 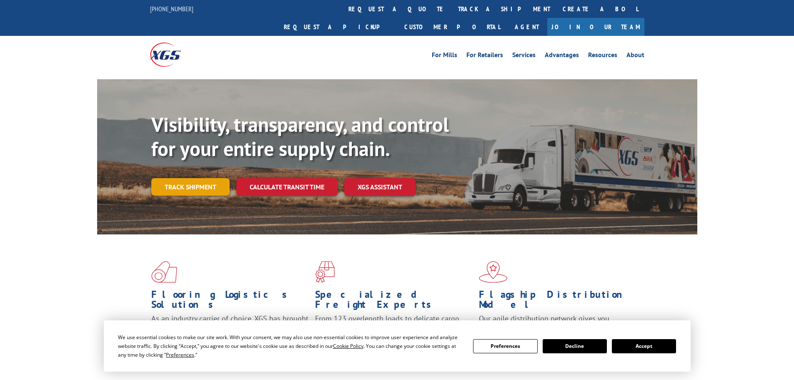 What do you see at coordinates (527, 27) in the screenshot?
I see `a: Agent` at bounding box center [527, 27].